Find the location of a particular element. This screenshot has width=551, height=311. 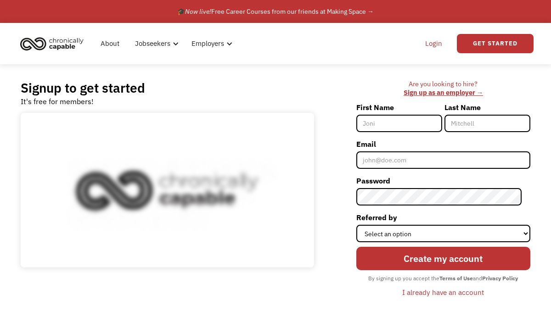

img: Chronically Capable logo is located at coordinates (52, 44).